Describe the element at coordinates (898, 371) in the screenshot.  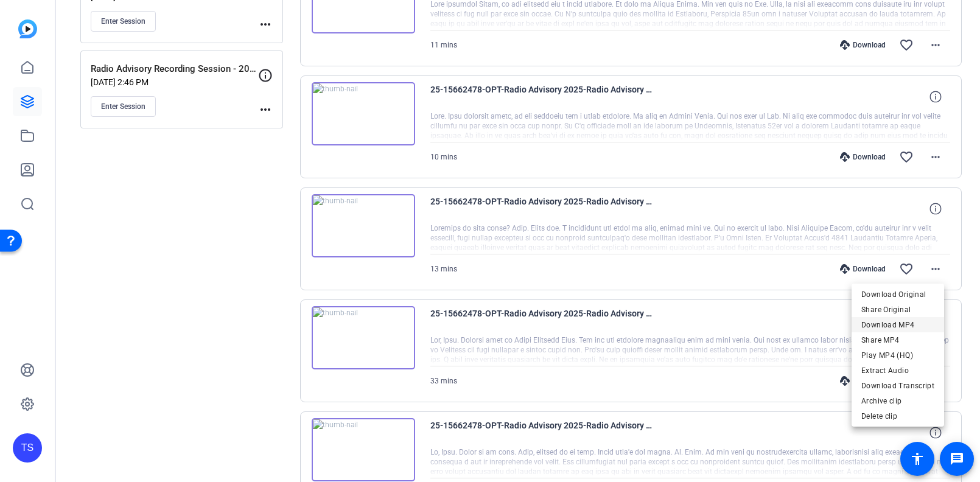
I see `span: Extract Audio` at that location.